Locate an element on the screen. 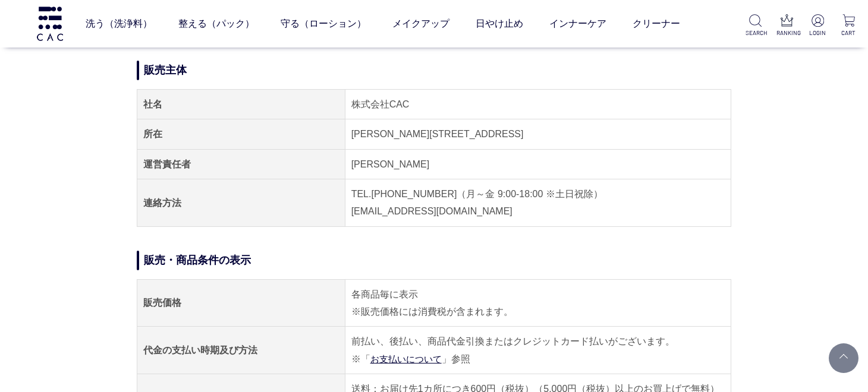 This screenshot has width=868, height=392. a: 守る（ローション） is located at coordinates (323, 24).